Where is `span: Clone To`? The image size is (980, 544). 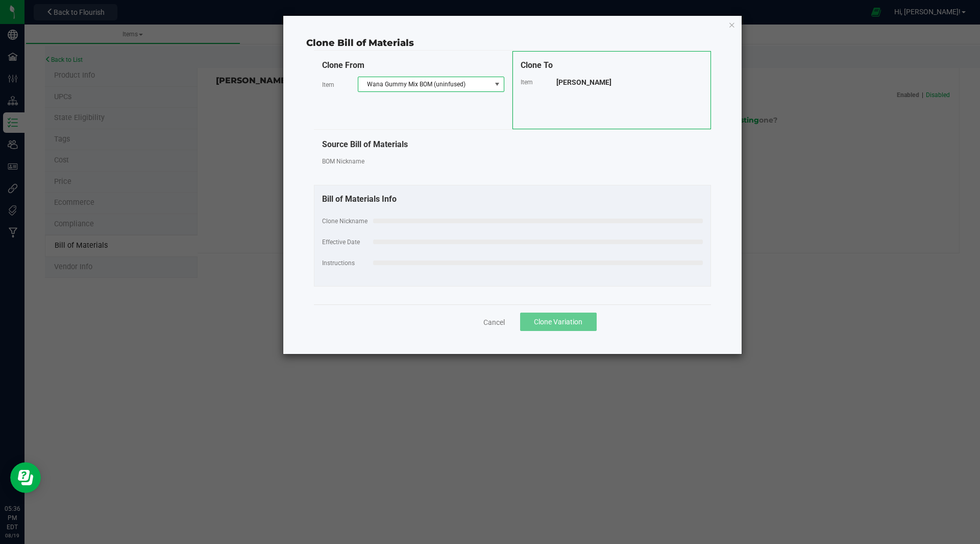
span: Clone To is located at coordinates (536, 64).